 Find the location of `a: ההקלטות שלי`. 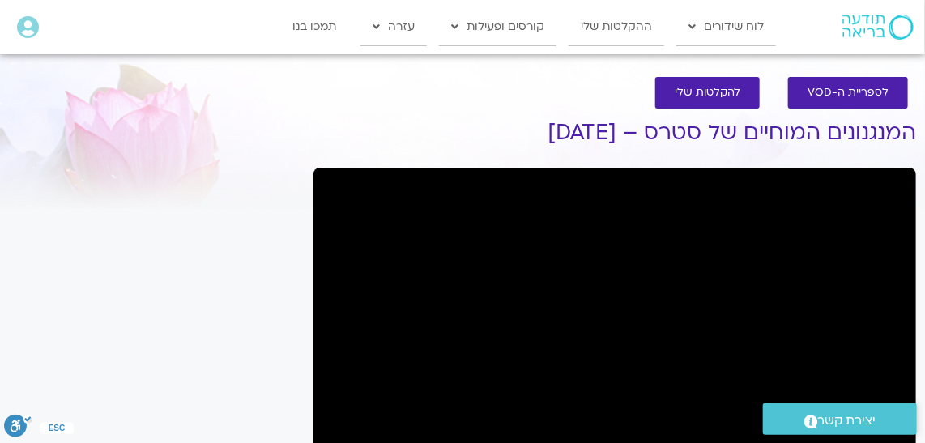

a: ההקלטות שלי is located at coordinates (617, 27).